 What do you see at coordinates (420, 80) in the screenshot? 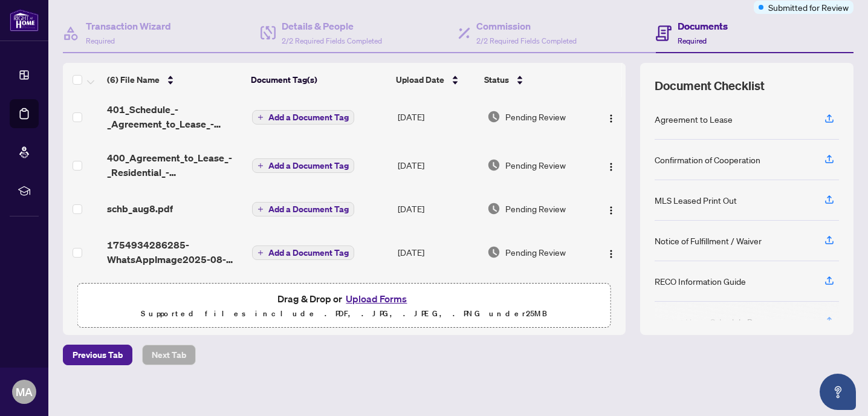
I see `span: Upload Date` at bounding box center [420, 80].